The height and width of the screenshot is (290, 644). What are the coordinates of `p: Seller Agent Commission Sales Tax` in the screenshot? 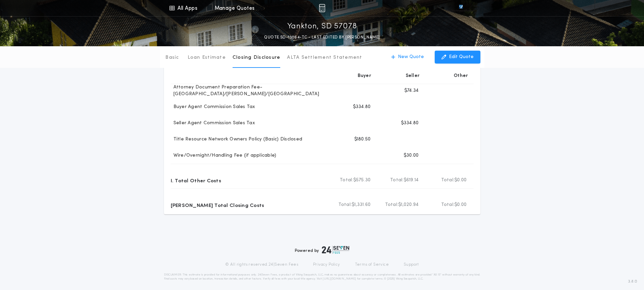 It's located at (212, 123).